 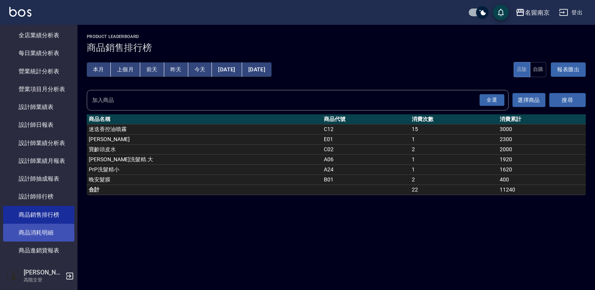 I want to click on h3: 商品銷售排行榜, so click(x=336, y=48).